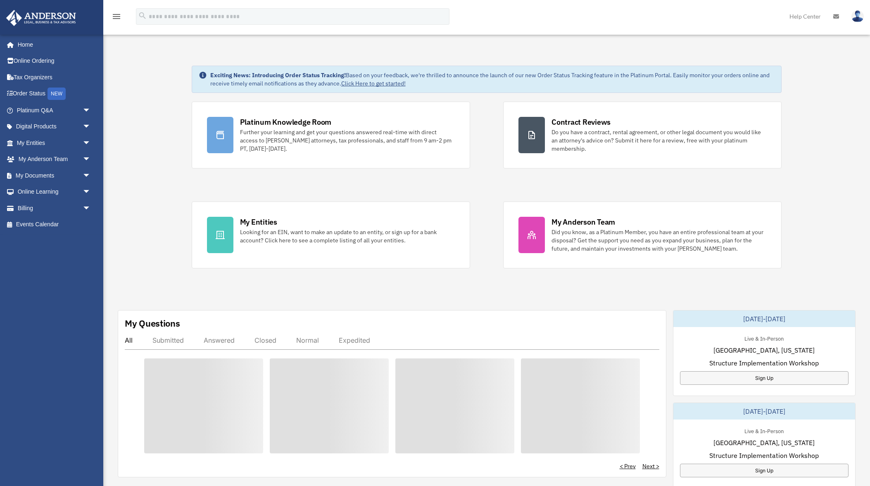  Describe the element at coordinates (858, 16) in the screenshot. I see `img: User Pic` at that location.